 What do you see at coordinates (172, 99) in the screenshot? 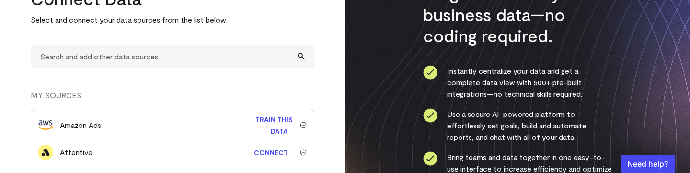
I see `div: MY SOURCES` at bounding box center [172, 99].